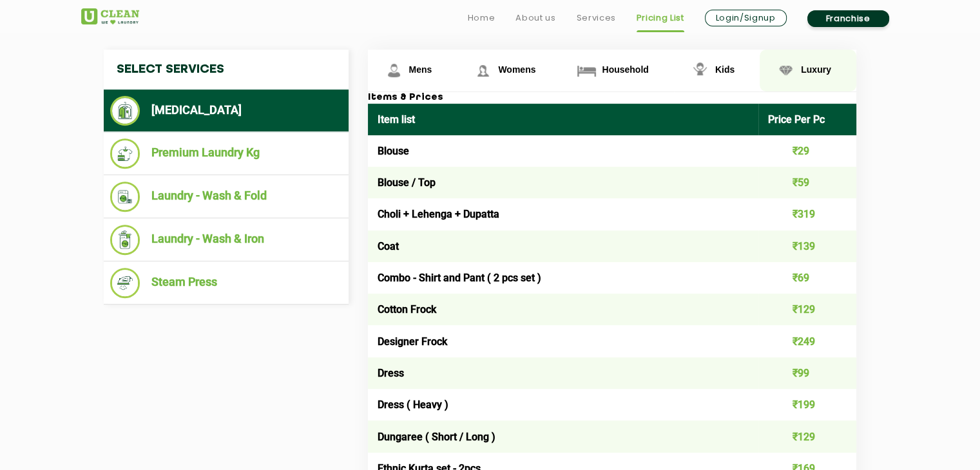 This screenshot has width=980, height=470. What do you see at coordinates (700, 70) in the screenshot?
I see `img: Kids` at bounding box center [700, 70].